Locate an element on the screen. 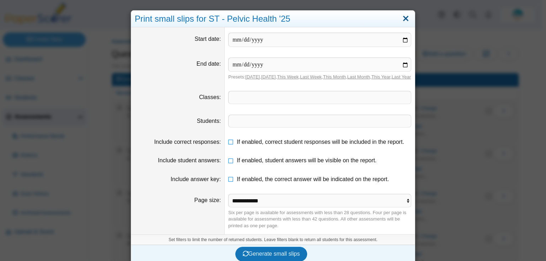  label: Students is located at coordinates (209, 121).